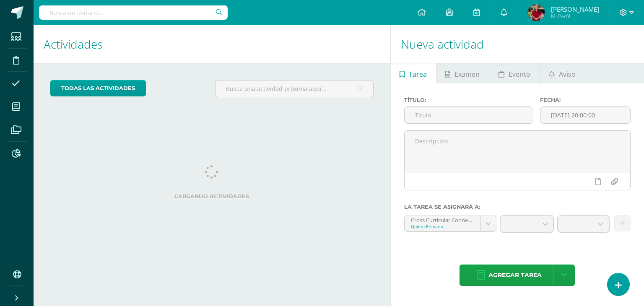 The width and height of the screenshot is (644, 306). What do you see at coordinates (517, 207) in the screenshot?
I see `label: La tarea se asignará a:` at bounding box center [517, 207].